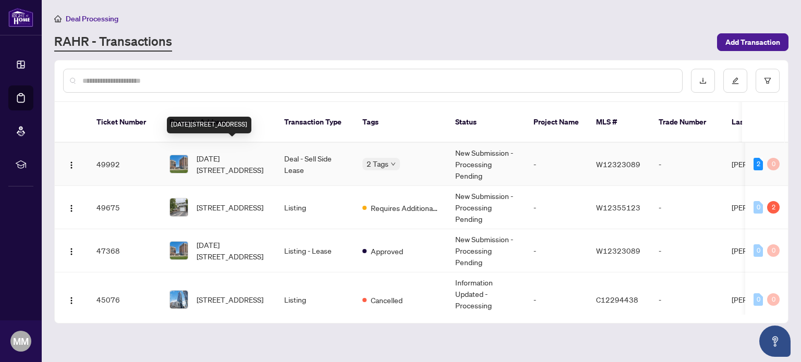  What do you see at coordinates (58, 19) in the screenshot?
I see `span: home` at bounding box center [58, 19].